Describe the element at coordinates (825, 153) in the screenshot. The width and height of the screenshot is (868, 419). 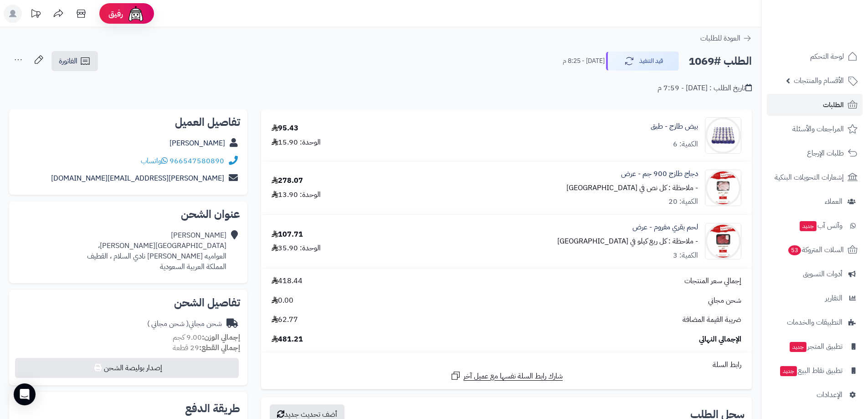
I see `span: طلبات الإرجاع` at that location.